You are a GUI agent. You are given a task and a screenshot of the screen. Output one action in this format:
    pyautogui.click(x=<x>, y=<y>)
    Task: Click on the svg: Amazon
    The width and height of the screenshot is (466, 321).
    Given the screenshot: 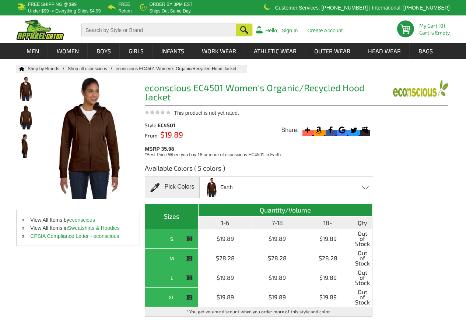 What is the action you would take?
    pyautogui.click(x=318, y=130)
    